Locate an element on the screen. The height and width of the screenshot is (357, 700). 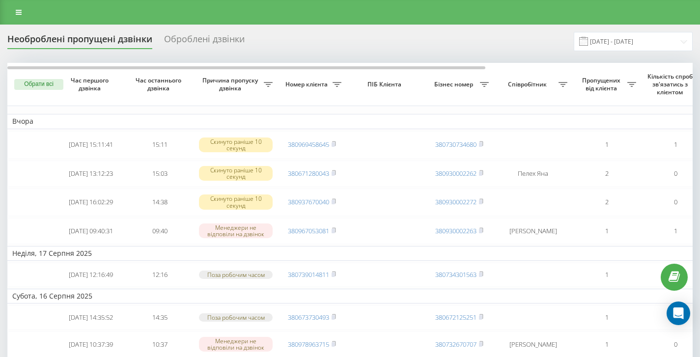
td: 12:16 is located at coordinates (160, 275).